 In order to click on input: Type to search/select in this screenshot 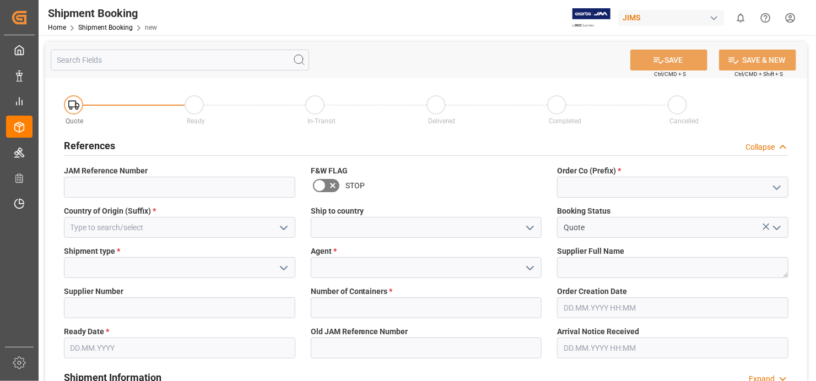, I will do `click(180, 228)`.